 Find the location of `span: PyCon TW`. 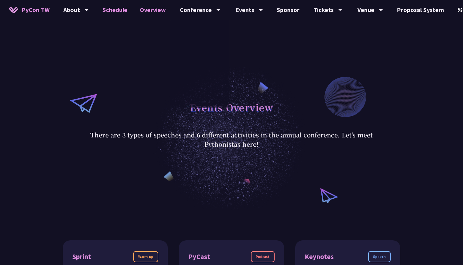

span: PyCon TW is located at coordinates (35, 10).